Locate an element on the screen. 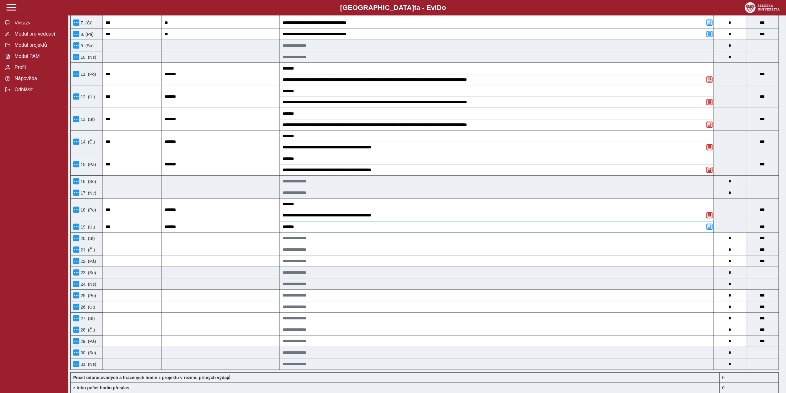 Image resolution: width=786 pixels, height=393 pixels. span: 10. (Ne) is located at coordinates (88, 57).